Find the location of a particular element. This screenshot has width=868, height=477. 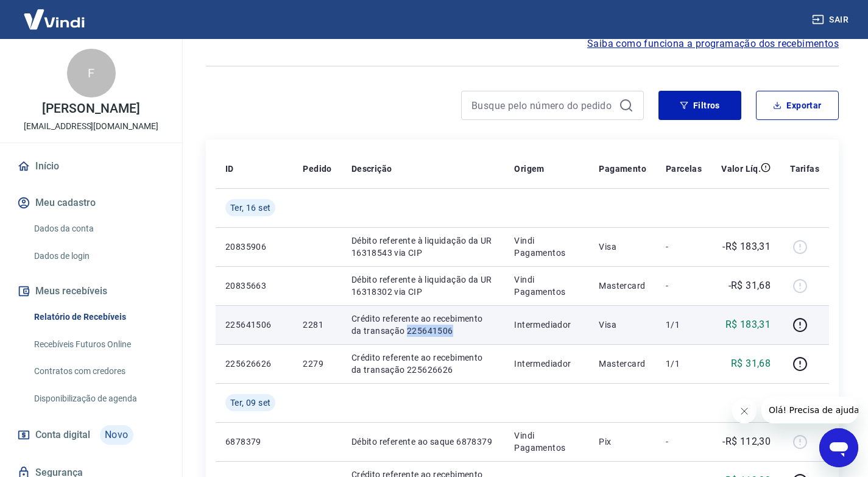

p: -R$ 112,30 is located at coordinates (746, 442).